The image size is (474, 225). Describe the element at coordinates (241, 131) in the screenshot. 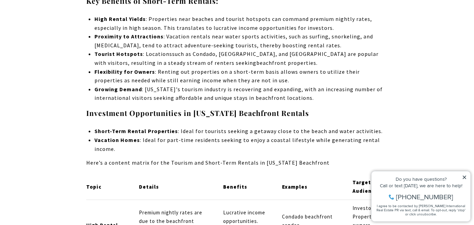

I see `p: : Ideal for tourists seeking a getaway close to the beach and water activities.` at that location.